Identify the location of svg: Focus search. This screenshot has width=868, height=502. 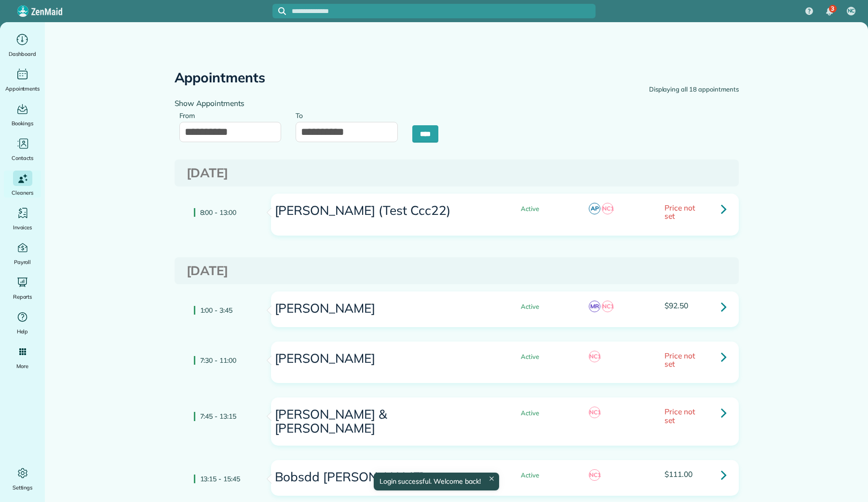
(282, 11).